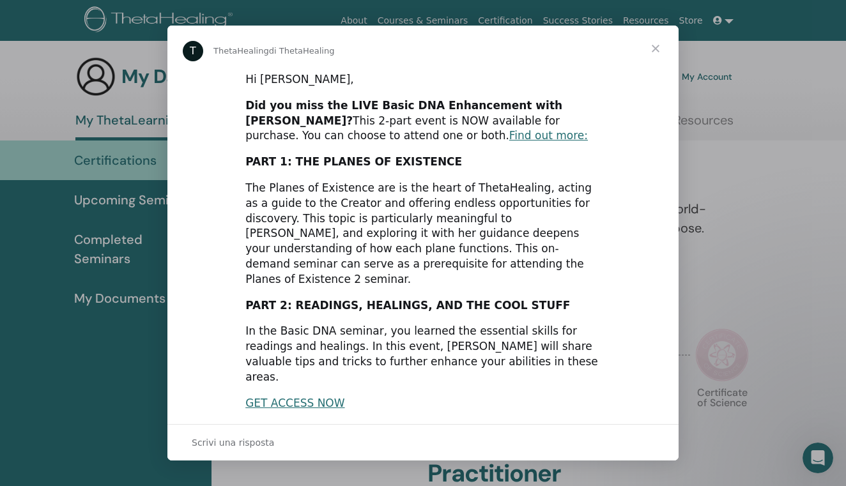 This screenshot has height=486, width=846. Describe the element at coordinates (423, 234) in the screenshot. I see `div: The Planes of Existence are is the heart of ThetaHealing, acting as a guide to the Creator and of...` at that location.